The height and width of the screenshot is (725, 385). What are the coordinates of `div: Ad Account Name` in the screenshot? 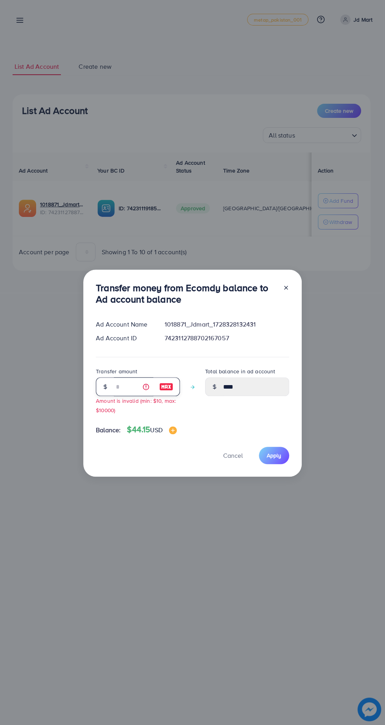 It's located at (124, 324).